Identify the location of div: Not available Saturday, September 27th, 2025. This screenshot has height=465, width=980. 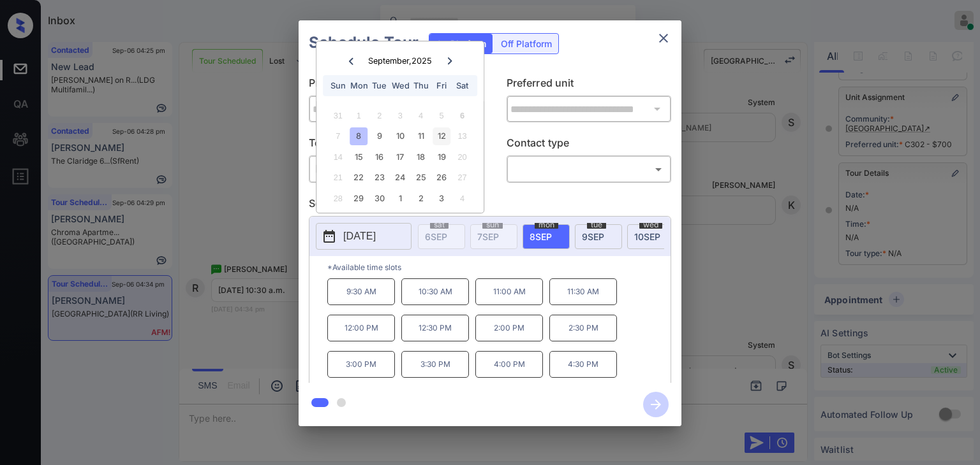
(462, 177).